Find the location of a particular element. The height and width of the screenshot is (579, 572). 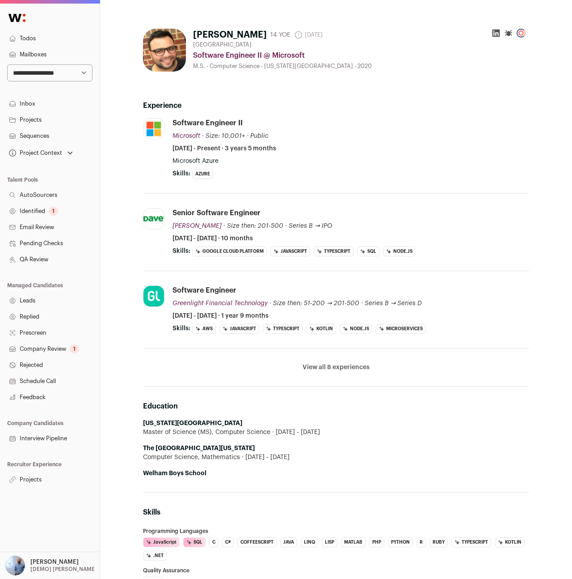

div: Software Engineer is located at coordinates (204, 290).